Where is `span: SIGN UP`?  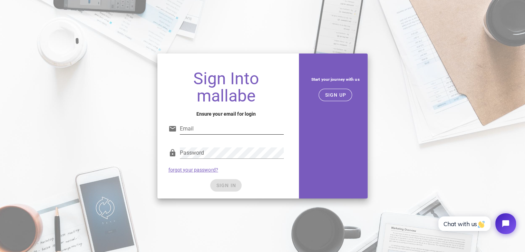
span: SIGN UP is located at coordinates (335, 95).